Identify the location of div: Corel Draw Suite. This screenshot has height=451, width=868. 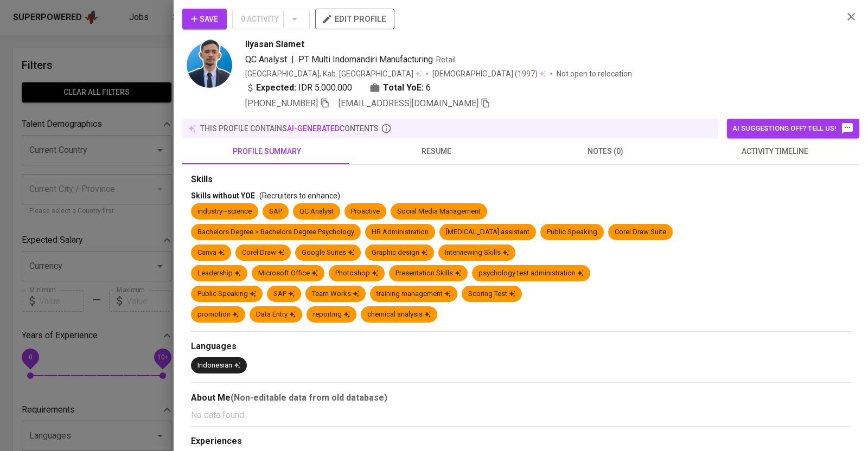
(640, 232).